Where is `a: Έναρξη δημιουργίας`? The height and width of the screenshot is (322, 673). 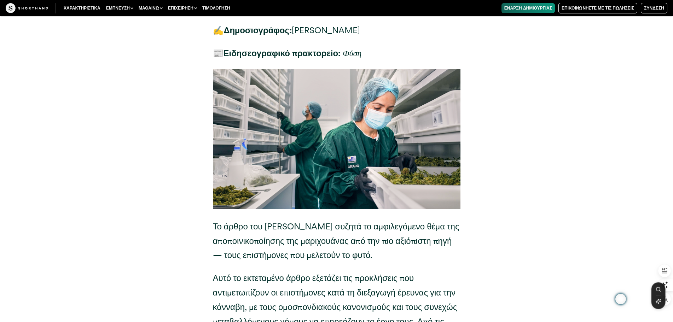
a: Έναρξη δημιουργίας is located at coordinates (528, 8).